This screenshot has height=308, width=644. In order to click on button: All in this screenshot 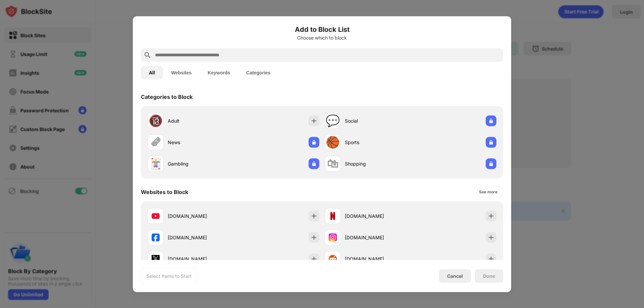, I will do `click(152, 72)`.